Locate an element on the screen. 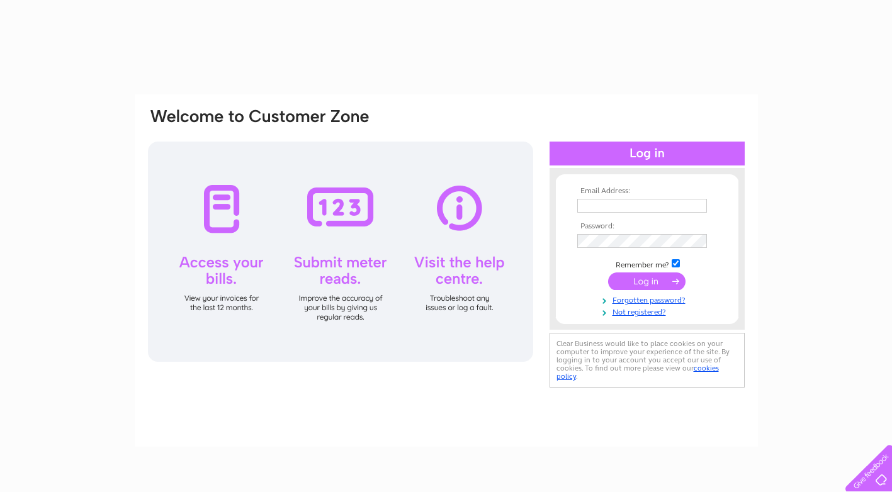 Image resolution: width=892 pixels, height=492 pixels. td: Remember me? is located at coordinates (647, 264).